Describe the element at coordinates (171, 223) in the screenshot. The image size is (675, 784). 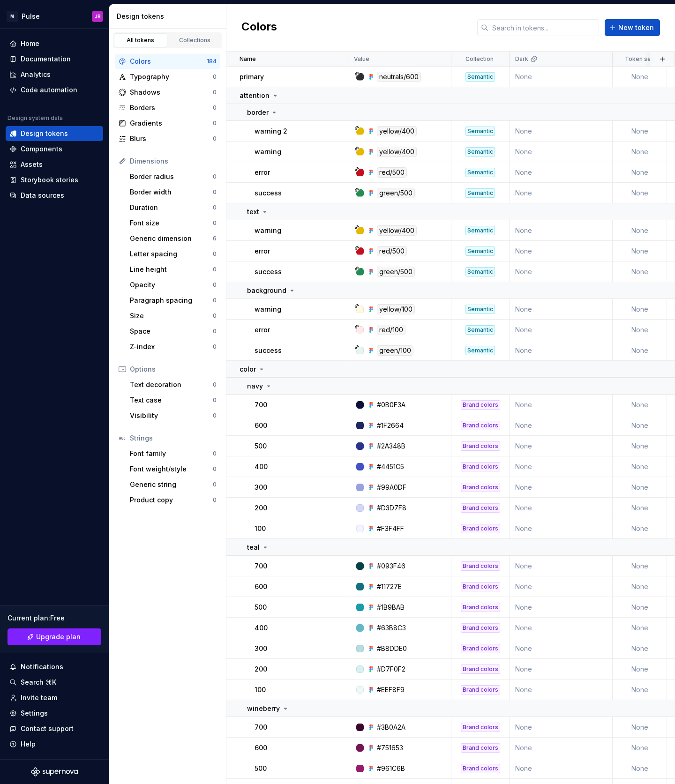
I see `div: Font size` at that location.